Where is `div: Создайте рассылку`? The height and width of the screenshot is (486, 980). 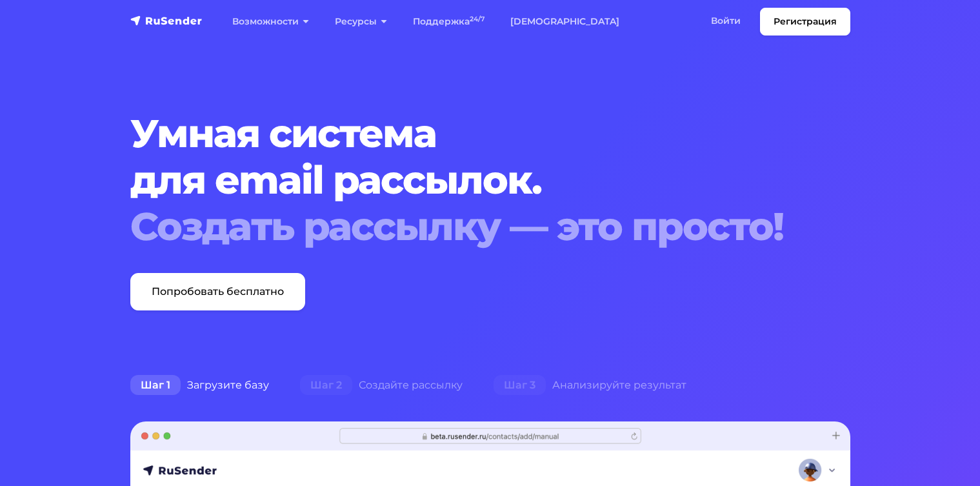
div: Создайте рассылку is located at coordinates (381, 385).